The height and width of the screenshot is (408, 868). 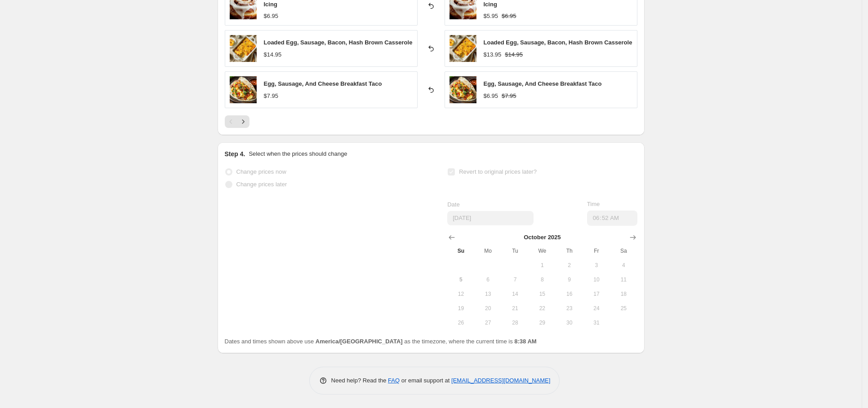 I want to click on span: 10, so click(x=596, y=280).